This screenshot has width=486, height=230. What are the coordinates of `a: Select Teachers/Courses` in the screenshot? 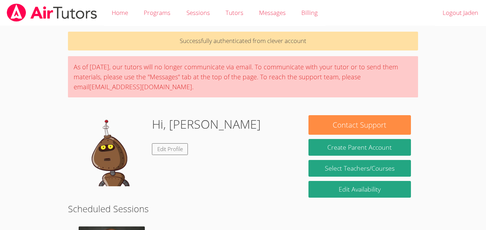 It's located at (359, 168).